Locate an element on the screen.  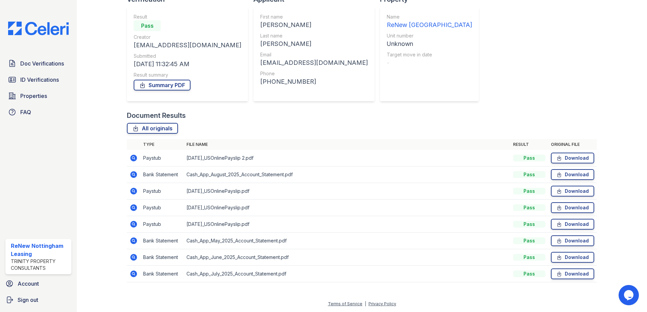
a: Account is located at coordinates (38, 284).